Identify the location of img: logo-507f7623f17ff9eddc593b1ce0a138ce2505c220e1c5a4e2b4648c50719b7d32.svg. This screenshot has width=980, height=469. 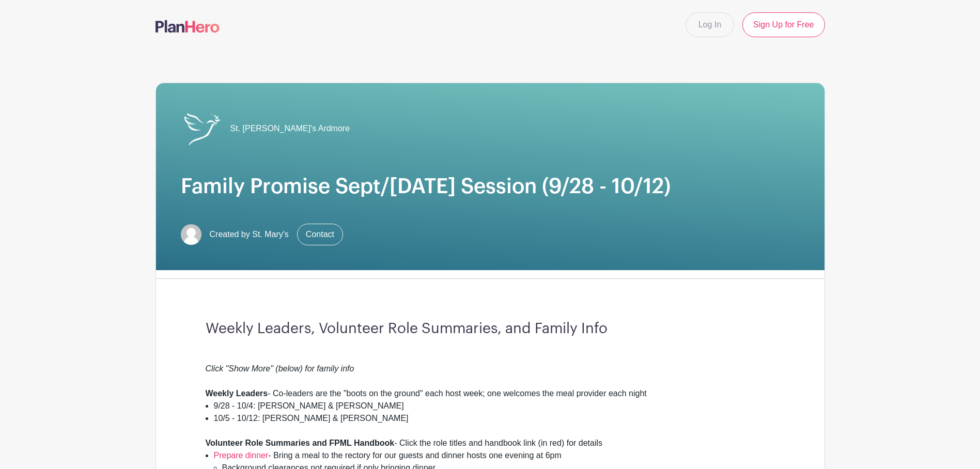
(188, 26).